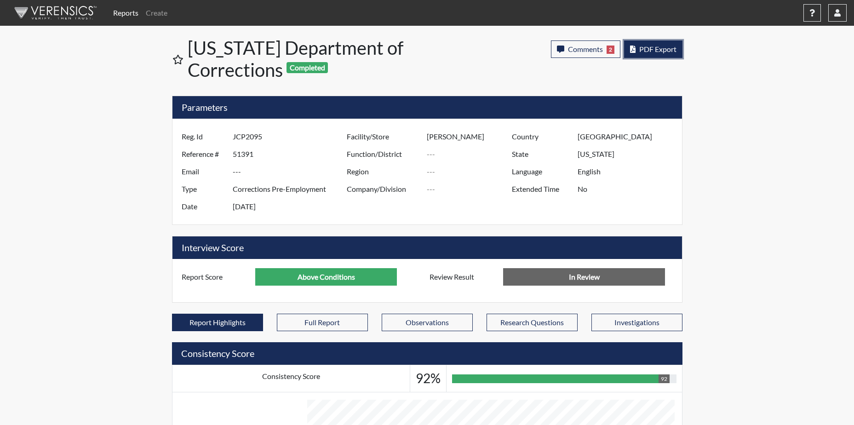 This screenshot has height=425, width=854. Describe the element at coordinates (204, 171) in the screenshot. I see `label: Email` at that location.